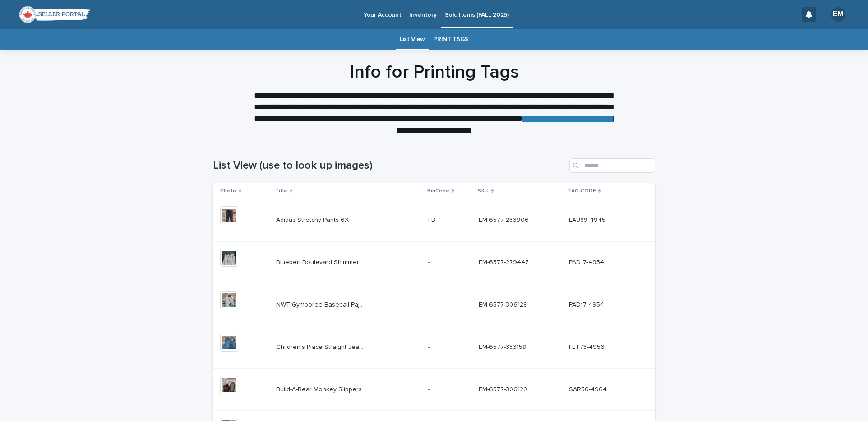  What do you see at coordinates (504, 262) in the screenshot?
I see `p: EM-6577-279447` at bounding box center [504, 262].